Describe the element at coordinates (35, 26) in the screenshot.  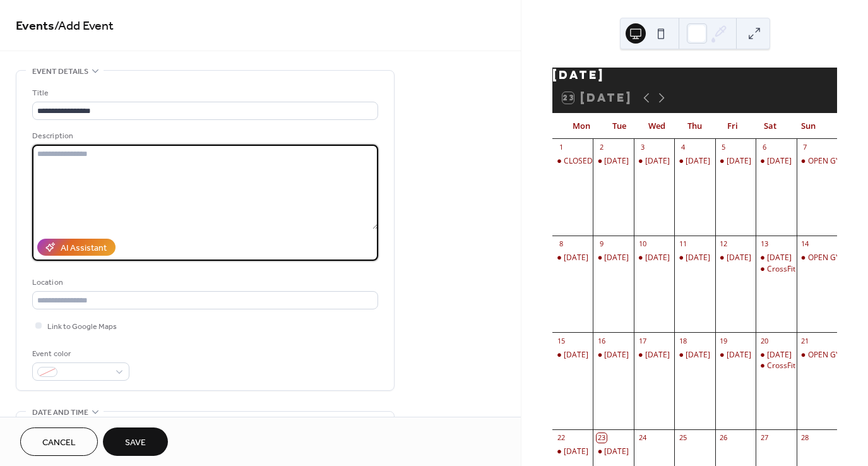
I see `a: Events` at that location.